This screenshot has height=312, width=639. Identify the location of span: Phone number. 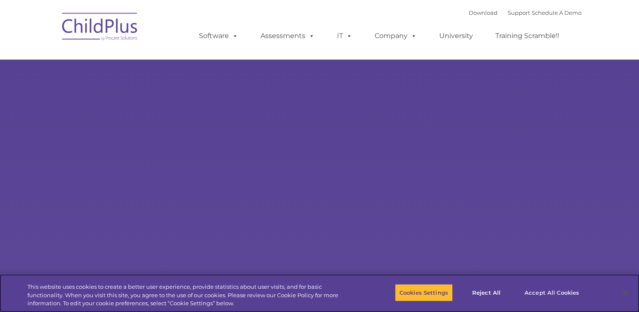
(135, 93).